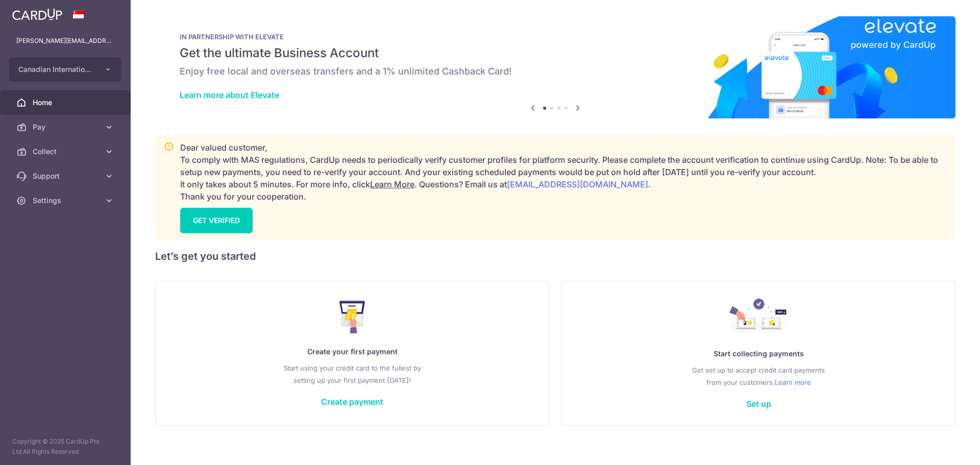 The height and width of the screenshot is (465, 980). Describe the element at coordinates (56, 70) in the screenshot. I see `span: Canadian International School Pte Ltd` at that location.